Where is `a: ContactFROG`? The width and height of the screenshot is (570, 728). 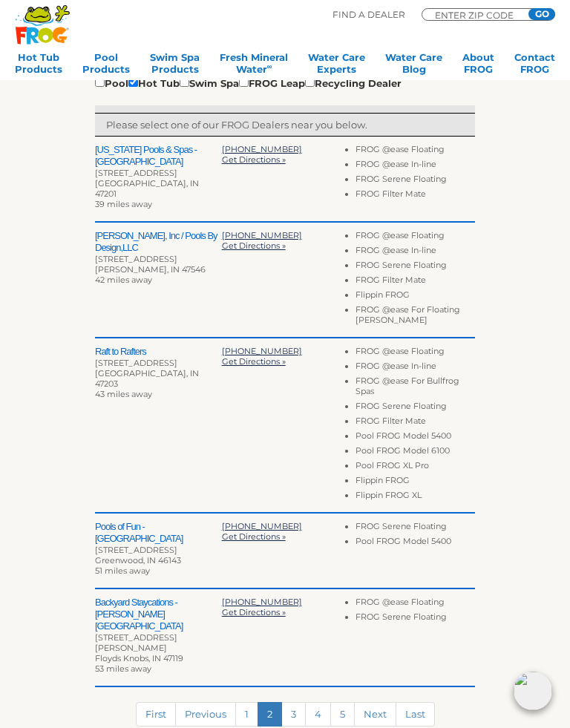
a: ContactFROG is located at coordinates (534, 66).